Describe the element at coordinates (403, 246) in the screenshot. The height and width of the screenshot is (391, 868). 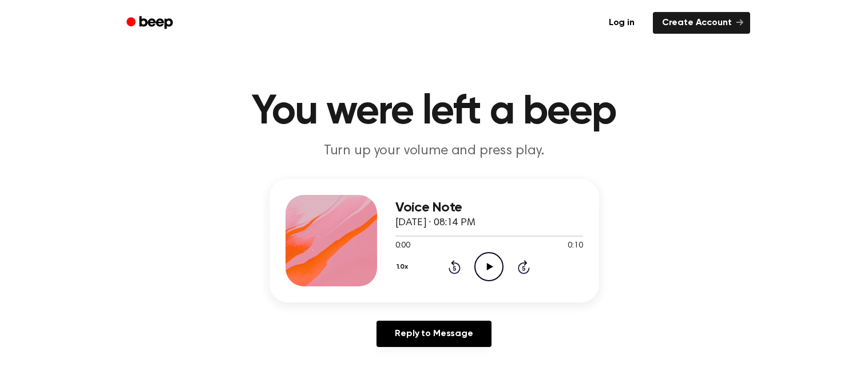
I see `span: 0:00` at that location.